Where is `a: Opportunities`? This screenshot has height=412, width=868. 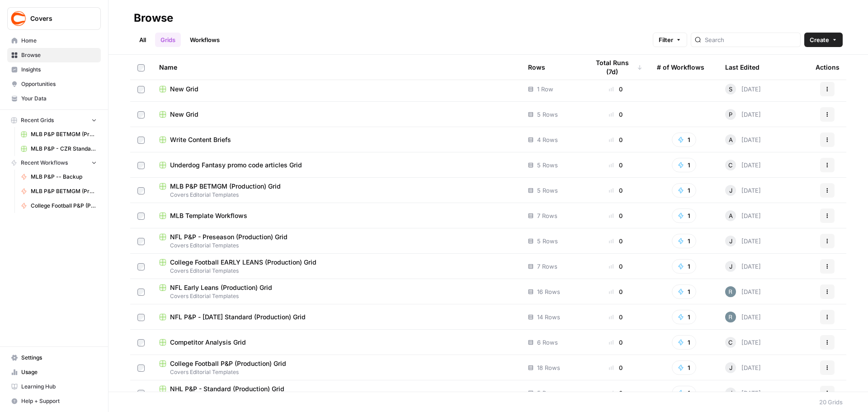
a: Opportunities is located at coordinates (54, 84).